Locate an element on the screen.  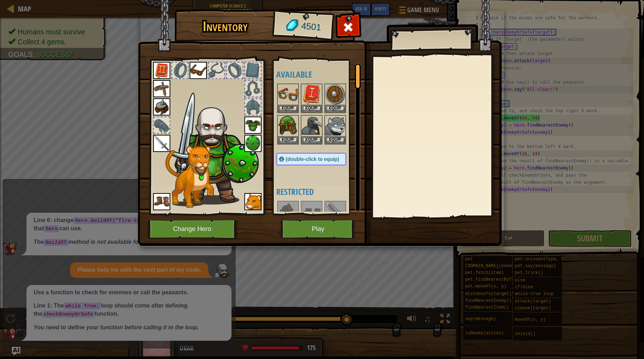
h4: Restricted is located at coordinates (319, 192).